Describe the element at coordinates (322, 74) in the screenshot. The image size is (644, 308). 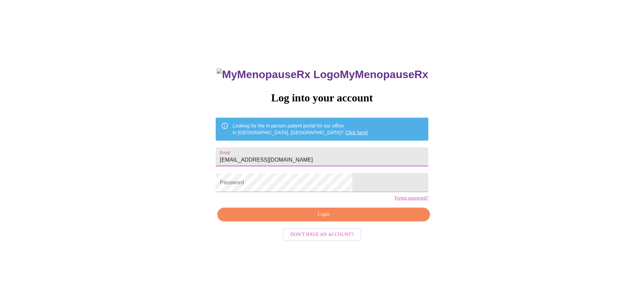
I see `h3: MyMenopauseRx` at that location.